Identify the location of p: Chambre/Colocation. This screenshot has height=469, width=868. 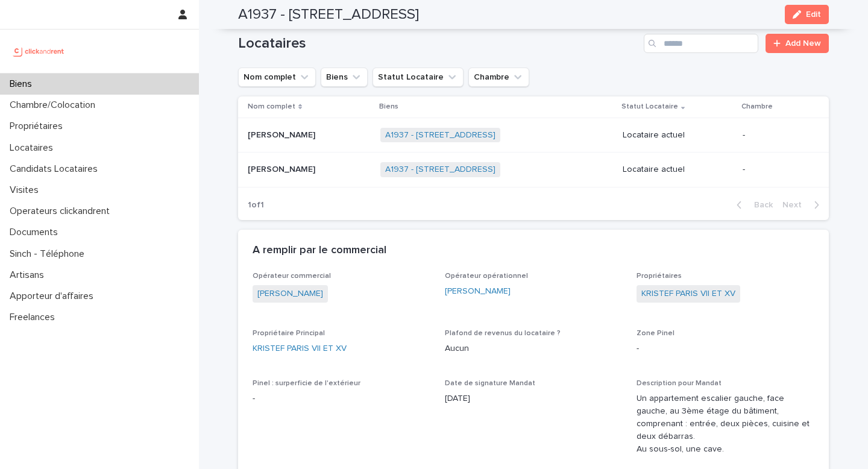
(55, 105).